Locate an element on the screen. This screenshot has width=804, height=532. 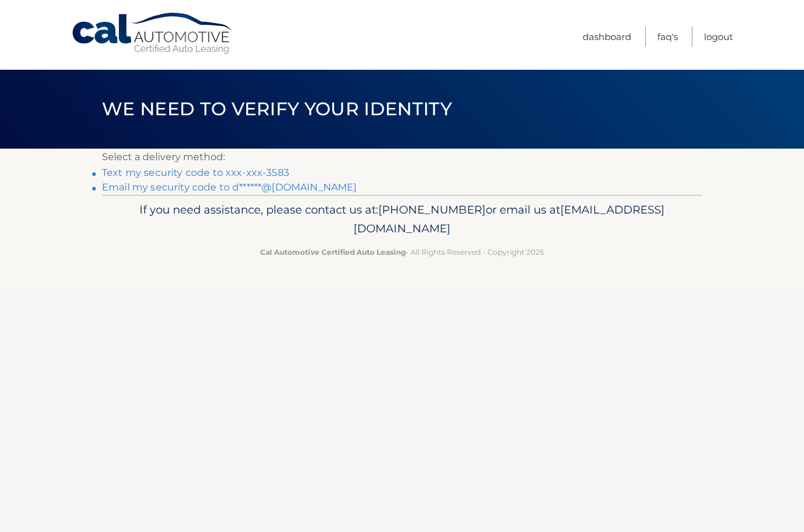
a: Cal Automotive is located at coordinates (153, 33).